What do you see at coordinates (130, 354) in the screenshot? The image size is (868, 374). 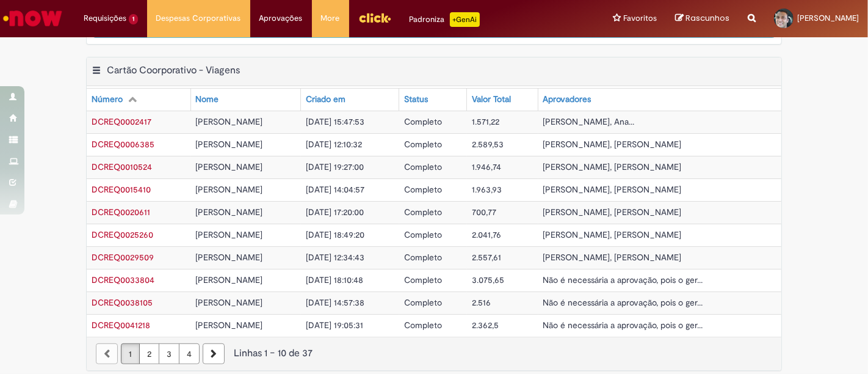 I see `a: Página 1` at bounding box center [130, 354].